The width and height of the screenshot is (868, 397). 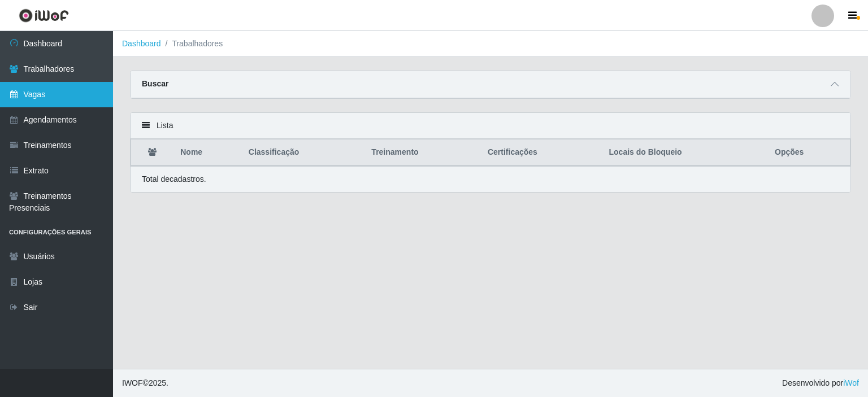 I want to click on img: CoreUI Logo, so click(x=44, y=15).